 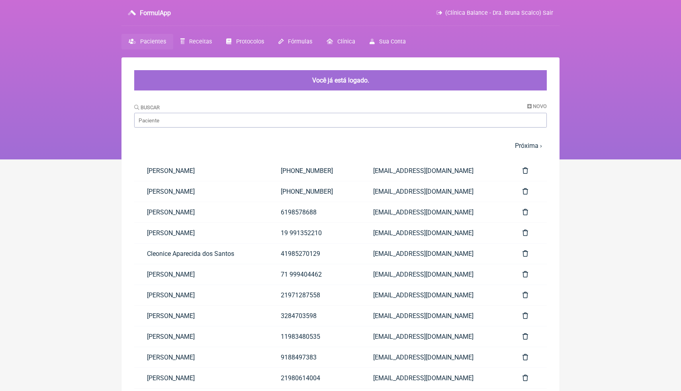 What do you see at coordinates (499, 13) in the screenshot?
I see `span: (Clínica Balance - Dra. Bruna Scalco) Sair` at bounding box center [499, 13].